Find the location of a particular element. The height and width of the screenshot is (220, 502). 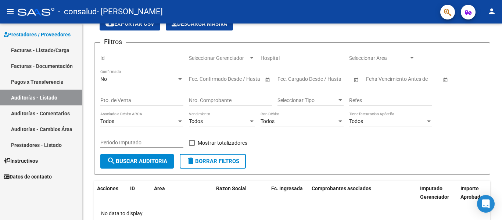

button: Borrar Filtros is located at coordinates (213, 161).